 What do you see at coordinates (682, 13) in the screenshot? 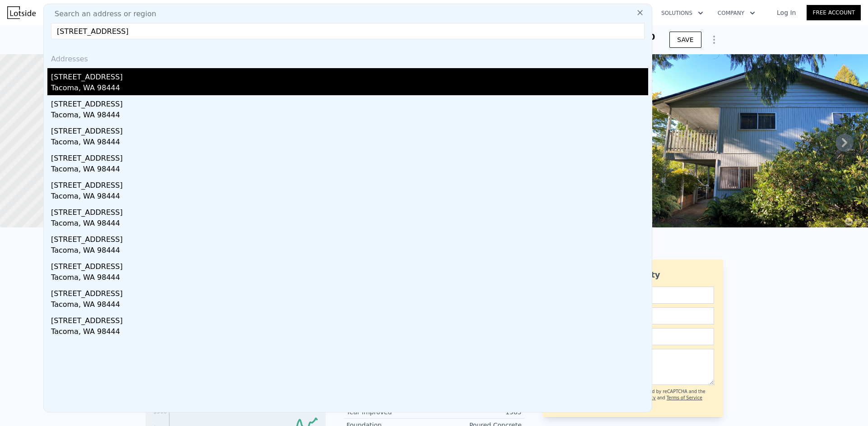
I see `button: Solutions` at bounding box center [682, 13].